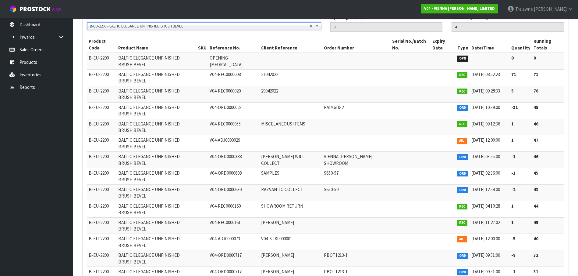  I want to click on th: Order Number, so click(357, 45).